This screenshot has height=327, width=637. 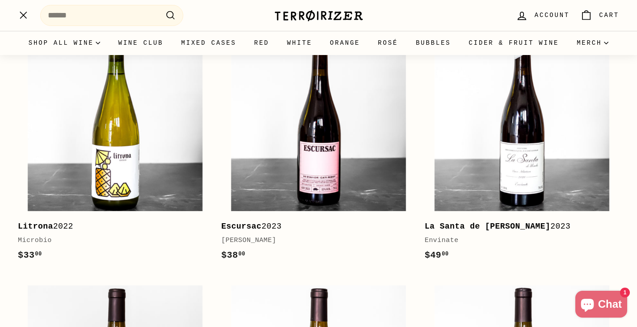 I want to click on a: Cider & Fruit Wine, so click(x=514, y=43).